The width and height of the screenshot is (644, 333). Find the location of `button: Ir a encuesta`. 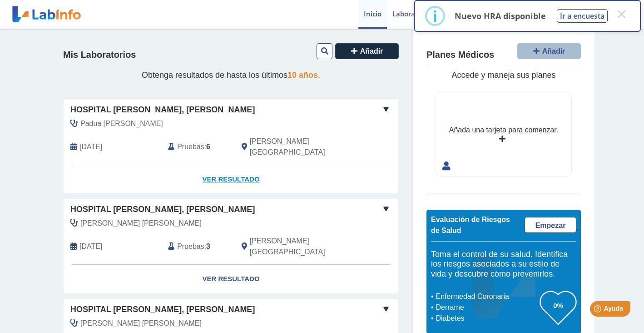

button: Ir a encuesta is located at coordinates (582, 16).